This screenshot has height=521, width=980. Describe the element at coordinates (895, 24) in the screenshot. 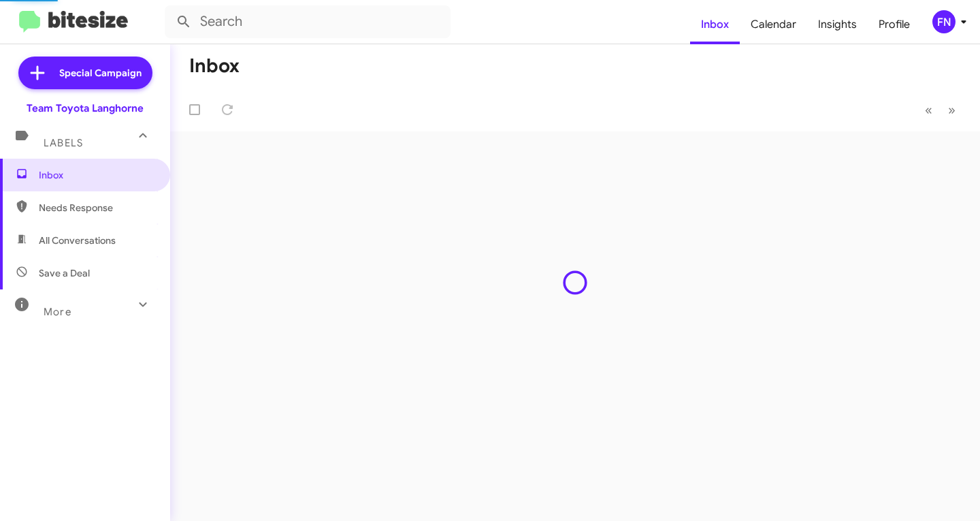

I see `a: Profile` at that location.